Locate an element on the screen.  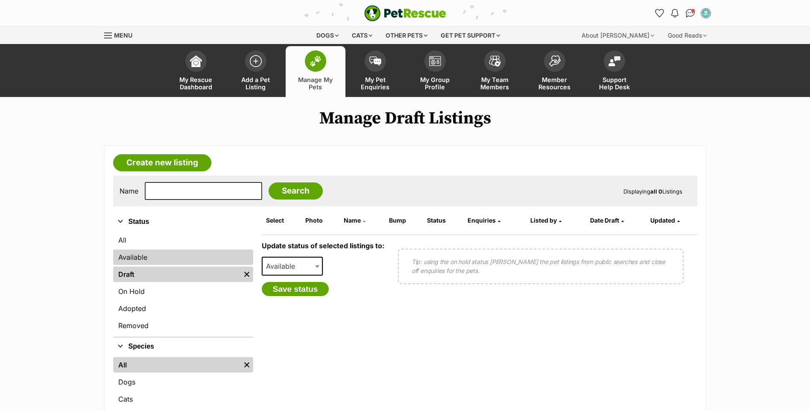
a: PetRescue is located at coordinates (405, 13).